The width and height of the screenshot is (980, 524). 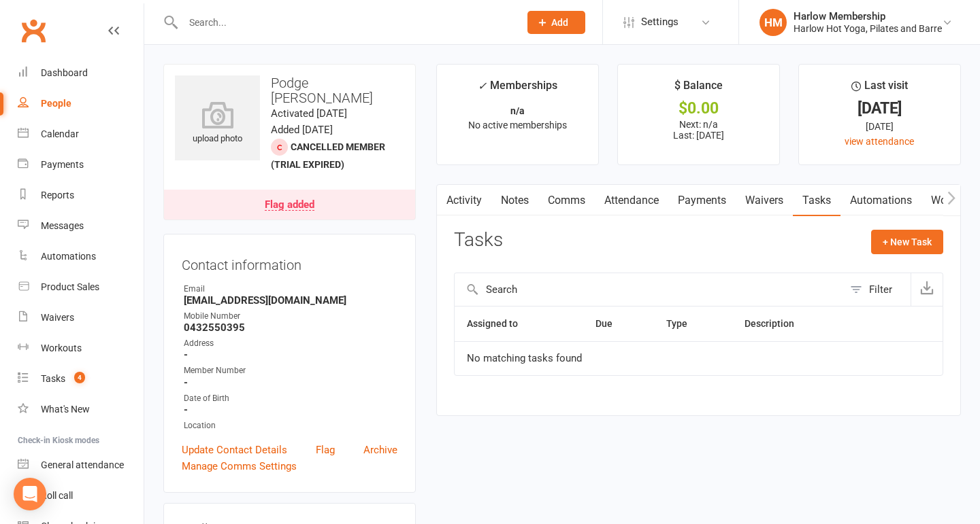 What do you see at coordinates (290, 328) in the screenshot?
I see `strong: 0432550395` at bounding box center [290, 328].